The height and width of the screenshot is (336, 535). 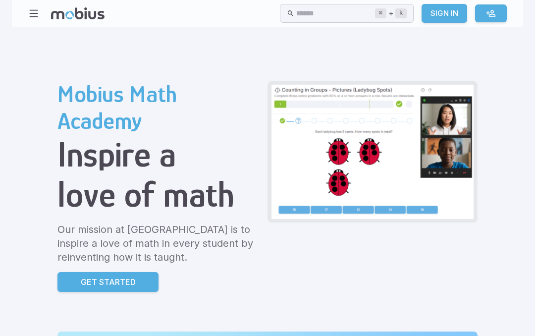 What do you see at coordinates (108, 282) in the screenshot?
I see `p: Get Started` at bounding box center [108, 282].